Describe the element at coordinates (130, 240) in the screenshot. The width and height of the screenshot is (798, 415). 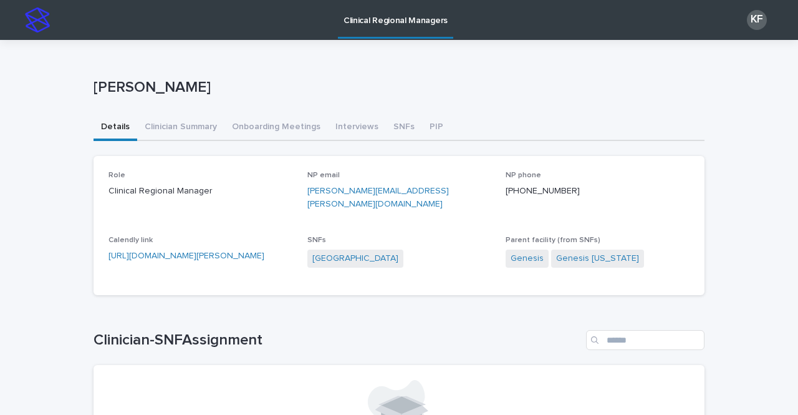
I see `span: Calendly link` at that location.